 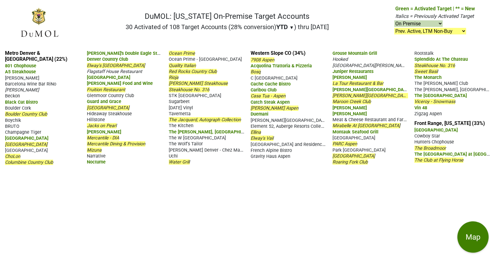 What do you see at coordinates (96, 162) in the screenshot?
I see `span: Nocturne` at bounding box center [96, 162].